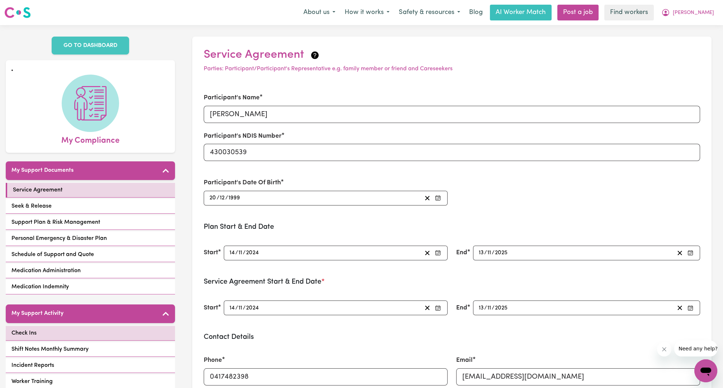  I want to click on a: Personal Emergency & Disaster Plan, so click(90, 239).